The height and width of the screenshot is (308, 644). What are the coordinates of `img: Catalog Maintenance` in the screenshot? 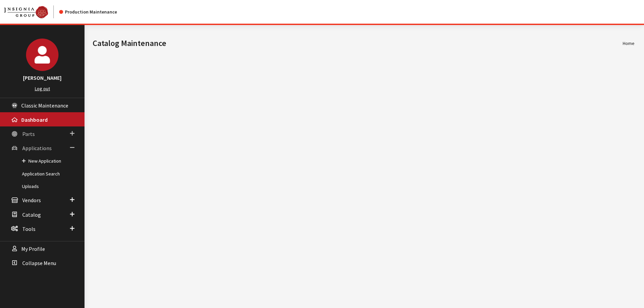 It's located at (26, 12).